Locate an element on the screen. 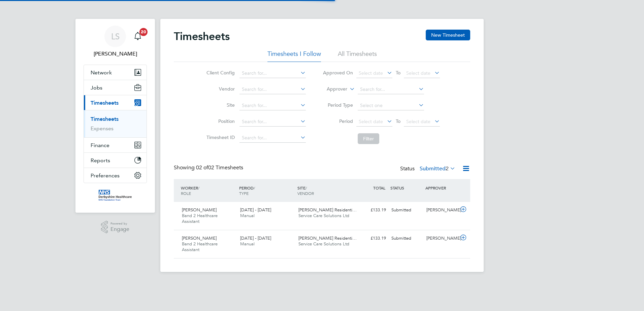 This screenshot has height=311, width=644. span: Reports is located at coordinates (100, 160).